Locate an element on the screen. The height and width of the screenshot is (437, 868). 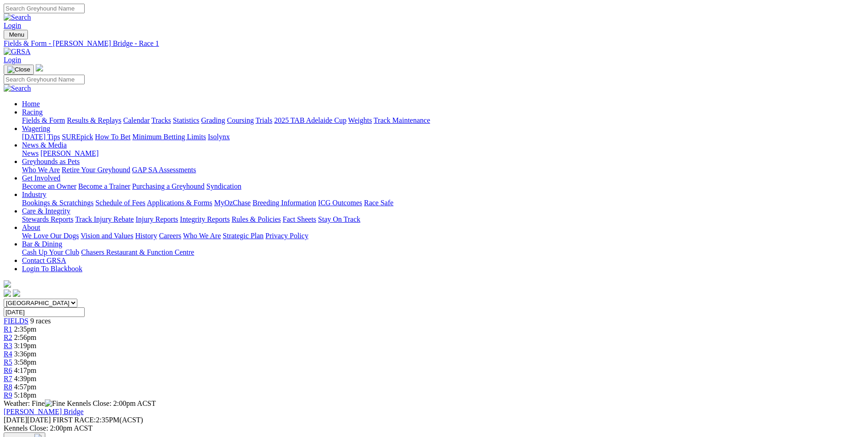
a: Login To Blackbook is located at coordinates (52, 268).